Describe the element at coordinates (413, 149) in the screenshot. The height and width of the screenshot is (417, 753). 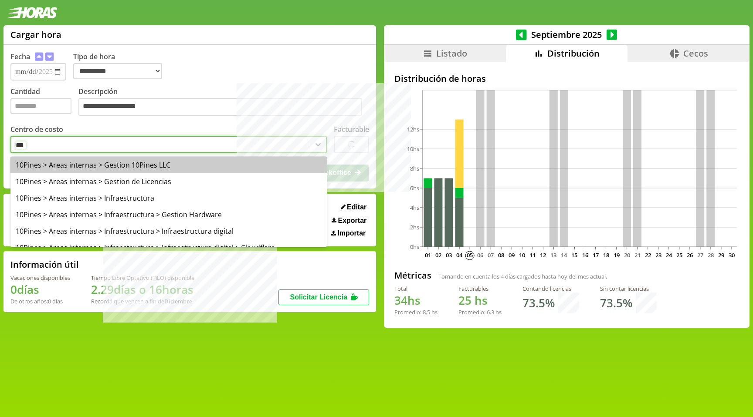
I see `tspan: 10hs` at that location.